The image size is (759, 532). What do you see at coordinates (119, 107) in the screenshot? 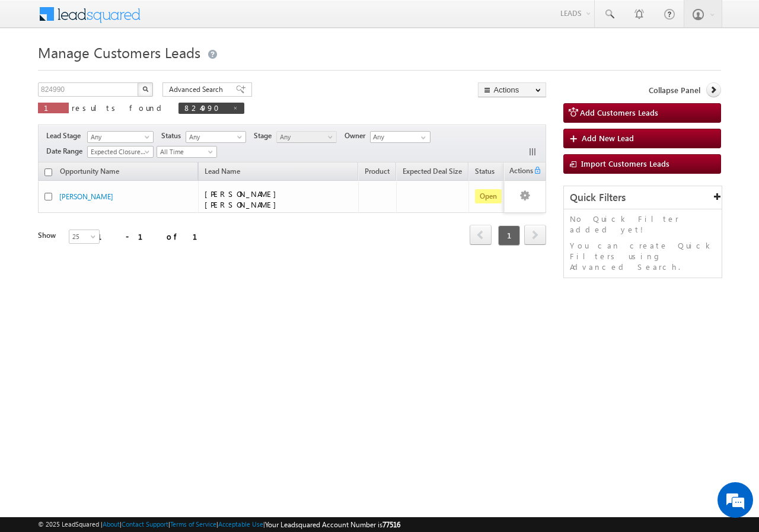
I see `span: results found` at bounding box center [119, 107].